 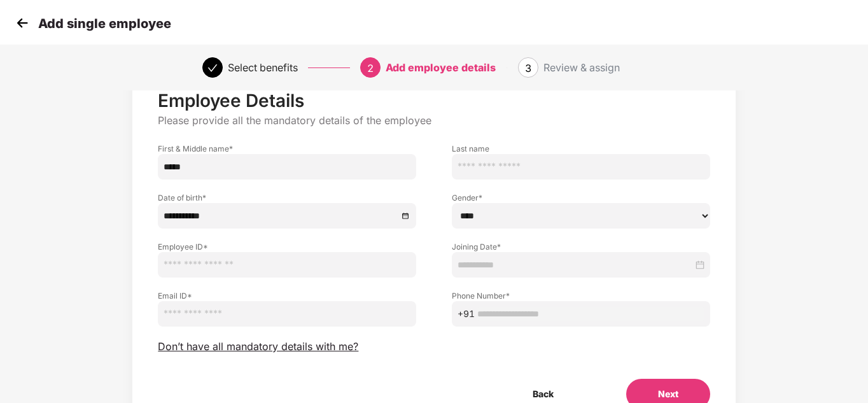 What do you see at coordinates (441, 67) in the screenshot?
I see `div: Add employee details` at bounding box center [441, 67].